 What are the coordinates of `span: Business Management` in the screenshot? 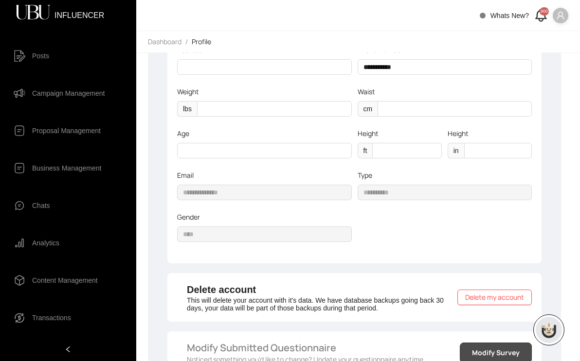 It's located at (67, 168).